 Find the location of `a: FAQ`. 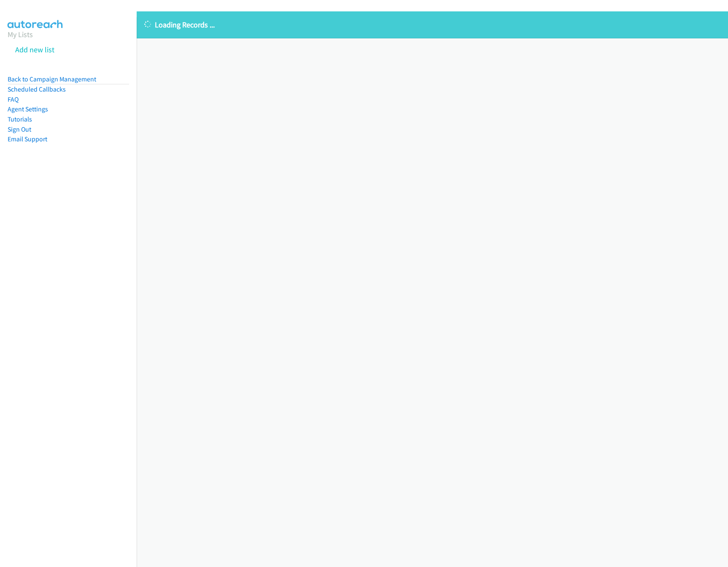

a: FAQ is located at coordinates (13, 99).